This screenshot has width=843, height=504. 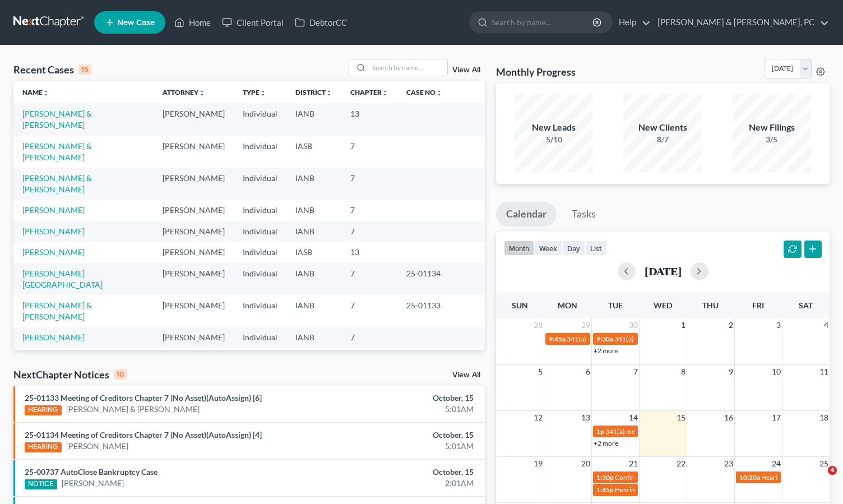 What do you see at coordinates (772, 140) in the screenshot?
I see `div: 3/5` at bounding box center [772, 140].